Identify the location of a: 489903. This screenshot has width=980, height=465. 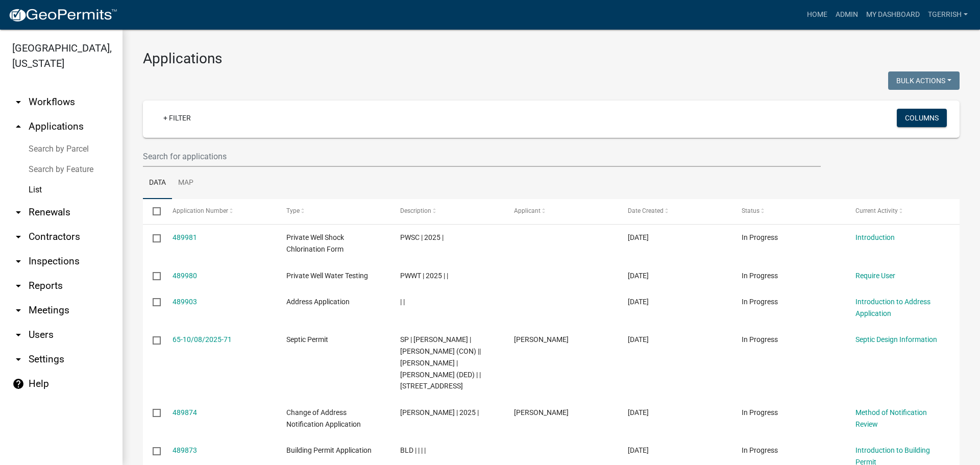
(185, 302).